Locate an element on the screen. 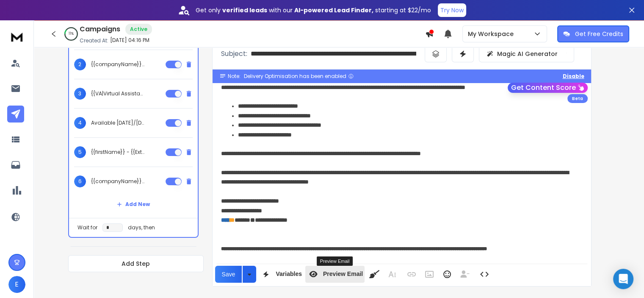 This screenshot has width=644, height=298. p: Get only with our starting at $22/mo is located at coordinates (314, 10).